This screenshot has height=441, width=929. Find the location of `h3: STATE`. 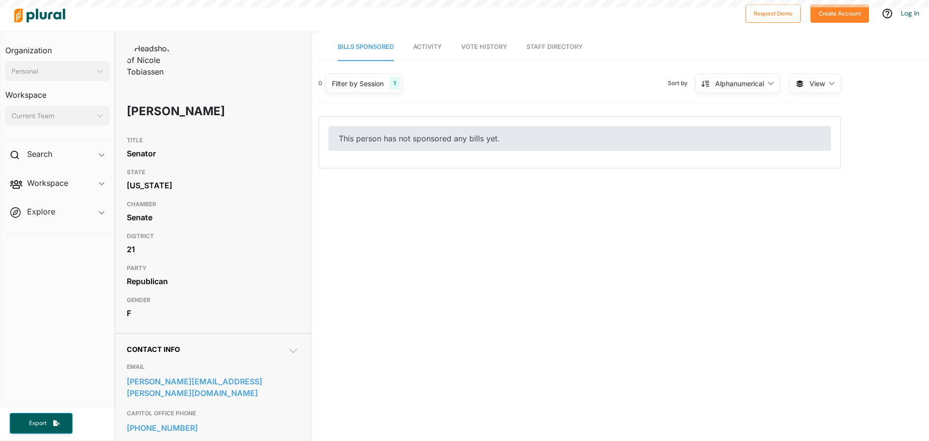

h3: STATE is located at coordinates (213, 172).